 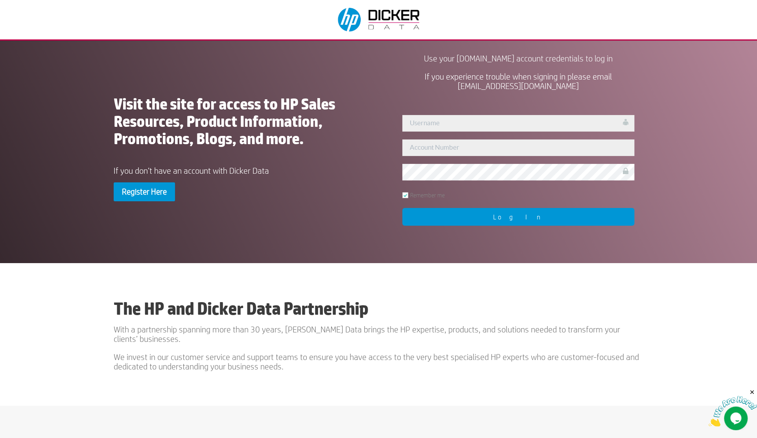 I want to click on label: Remember me, so click(x=424, y=195).